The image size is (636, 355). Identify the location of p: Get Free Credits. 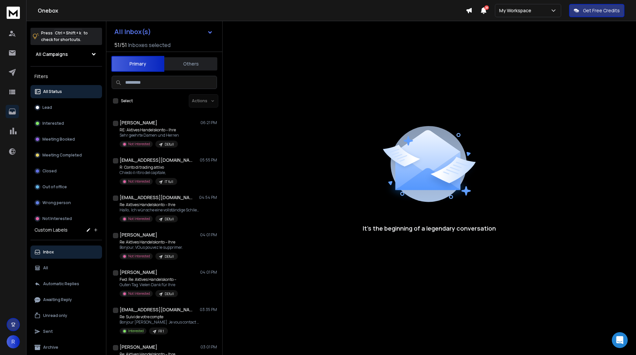
(601, 11).